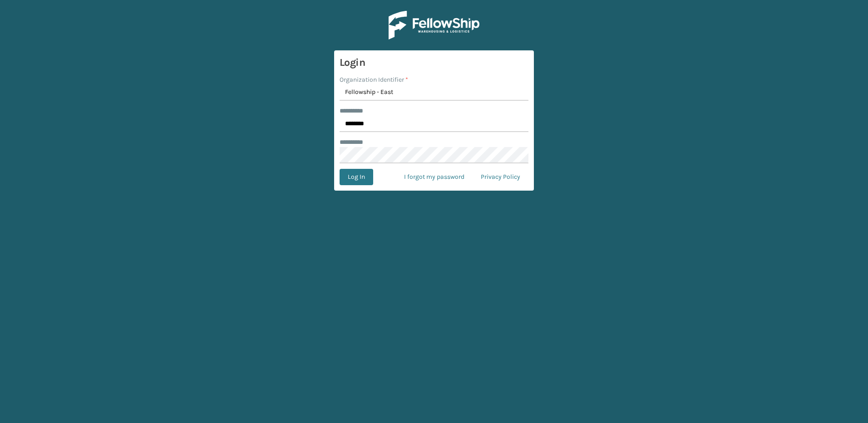  I want to click on a: I forgot my password, so click(434, 177).